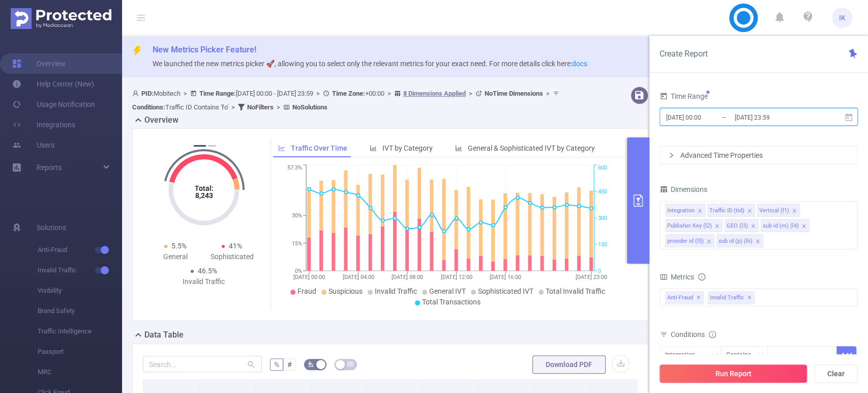 The width and height of the screenshot is (868, 393). I want to click on div: Vertical (l1), so click(774, 210).